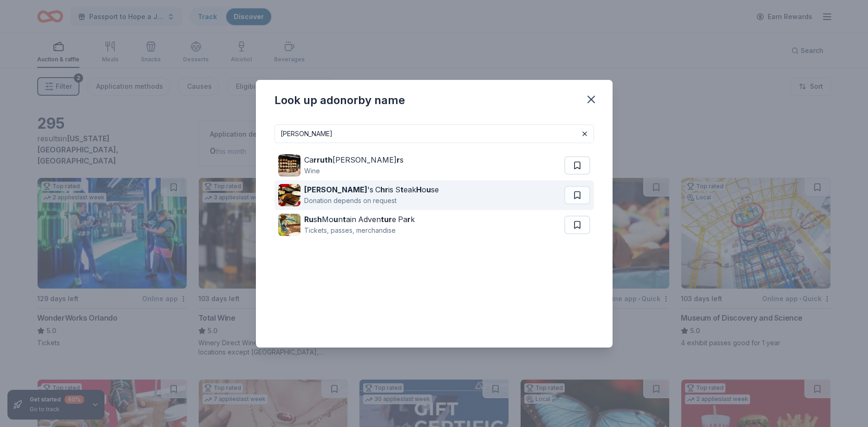 The image size is (868, 427). Describe the element at coordinates (384, 190) in the screenshot. I see `strong: hr` at that location.